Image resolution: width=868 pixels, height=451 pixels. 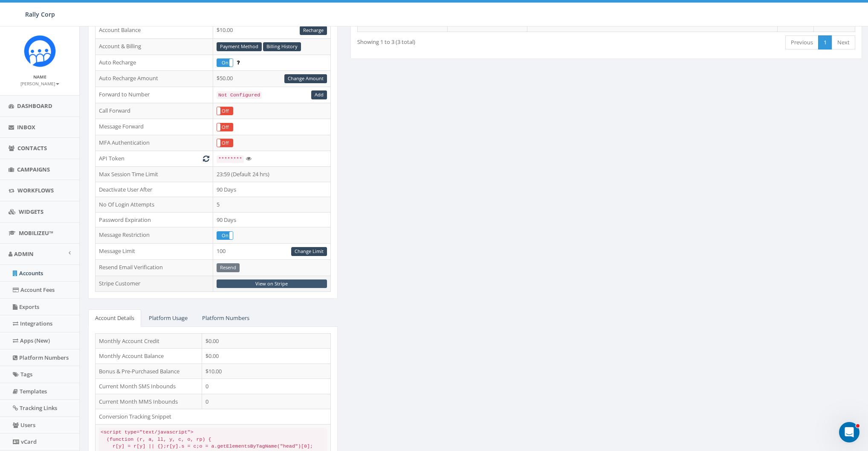 I want to click on td: Password Expiration, so click(x=154, y=220).